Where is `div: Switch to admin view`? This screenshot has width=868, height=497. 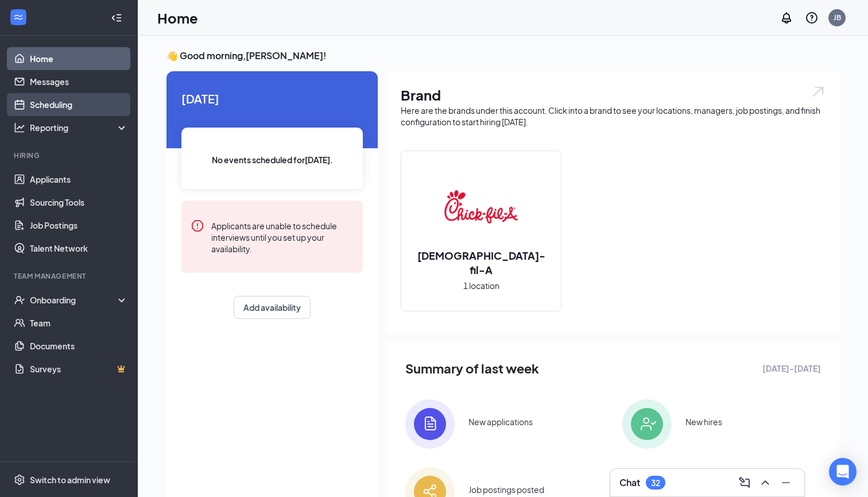 div: Switch to admin view is located at coordinates (70, 480).